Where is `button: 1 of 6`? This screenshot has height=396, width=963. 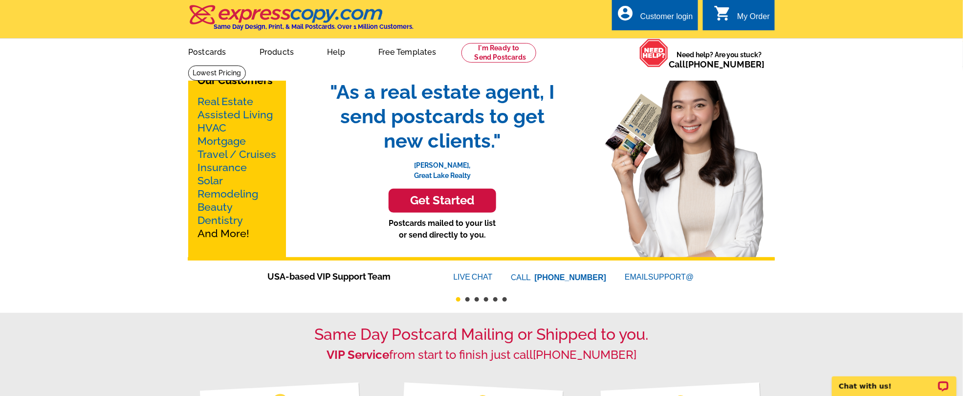 button: 1 of 6 is located at coordinates (458, 299).